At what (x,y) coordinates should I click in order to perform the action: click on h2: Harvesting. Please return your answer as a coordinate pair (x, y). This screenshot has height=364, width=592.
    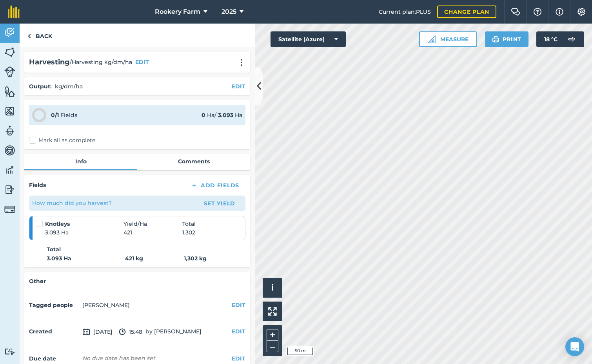
    Looking at the image, I should click on (49, 62).